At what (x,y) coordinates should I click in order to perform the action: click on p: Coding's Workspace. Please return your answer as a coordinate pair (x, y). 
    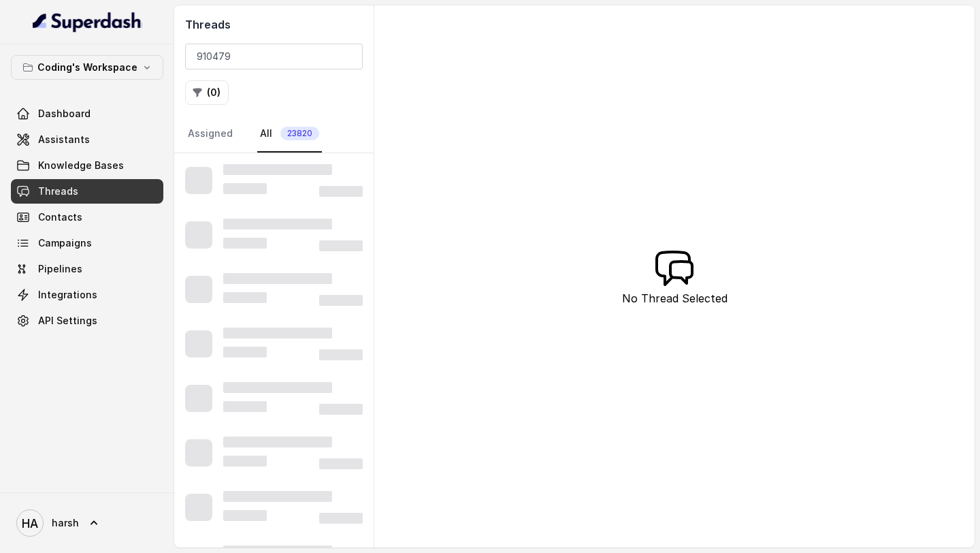
    Looking at the image, I should click on (87, 67).